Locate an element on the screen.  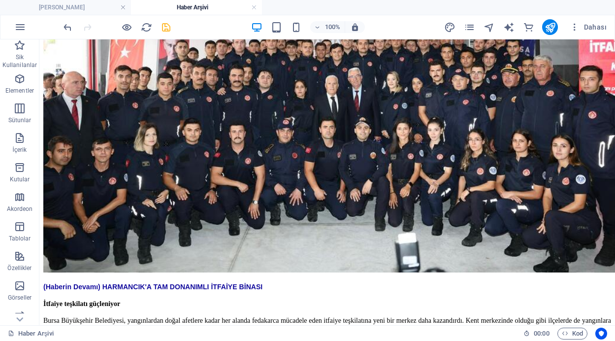
button: 100% is located at coordinates (327, 27).